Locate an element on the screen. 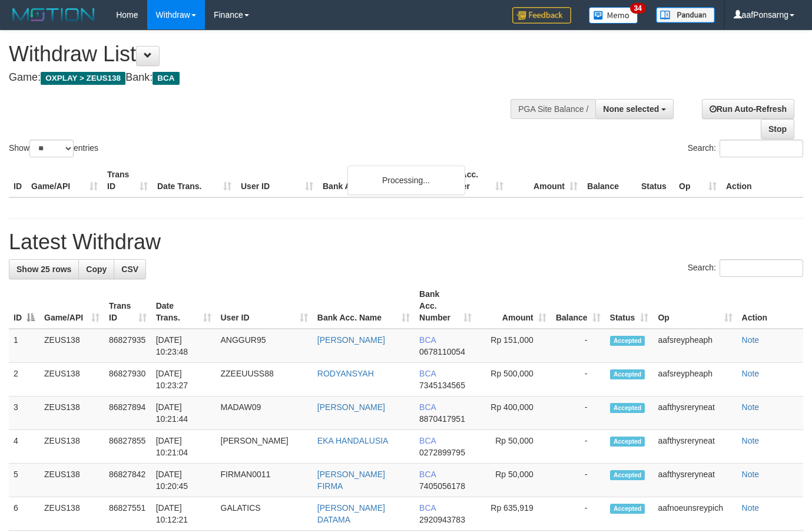 The height and width of the screenshot is (532, 812). th: Bank Acc. Name: activate to sort column ascending is located at coordinates (364, 306).